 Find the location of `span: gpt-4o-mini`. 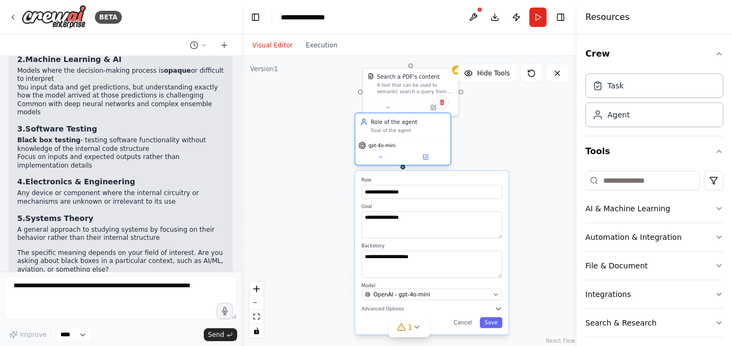

span: gpt-4o-mini is located at coordinates (382, 145).